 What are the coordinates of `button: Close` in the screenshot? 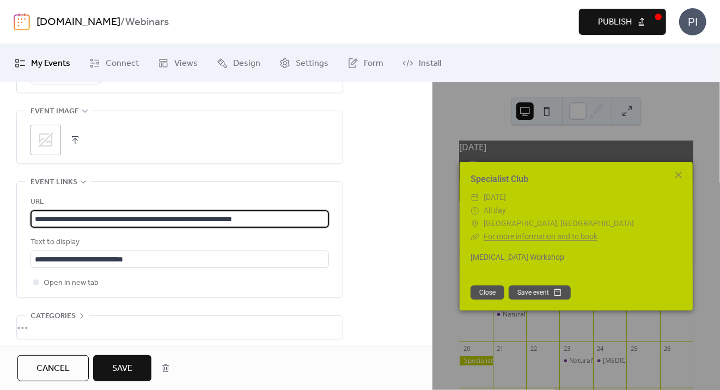 It's located at (487, 292).